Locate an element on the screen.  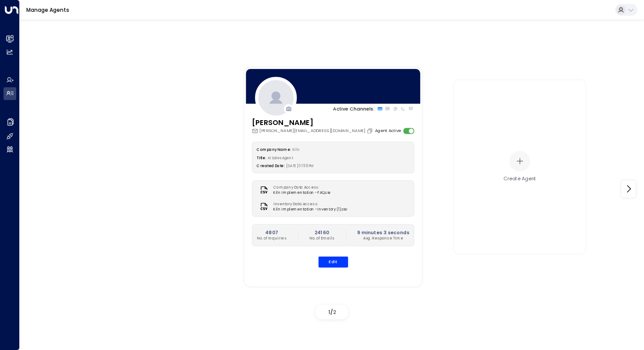
span: AI Sales Agent is located at coordinates (281, 157).